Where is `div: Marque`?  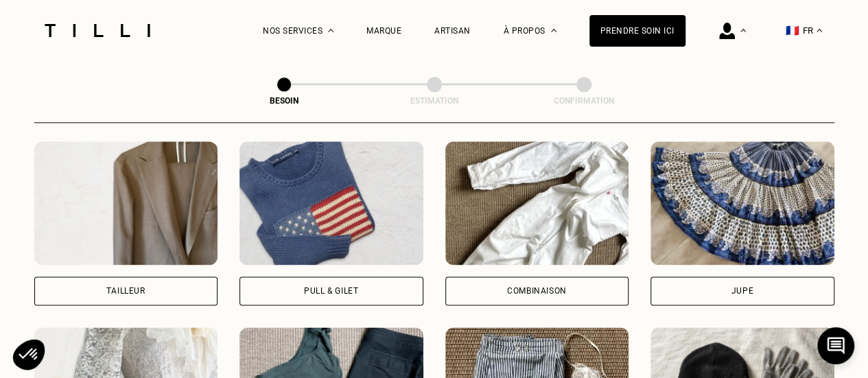
div: Marque is located at coordinates (383, 31).